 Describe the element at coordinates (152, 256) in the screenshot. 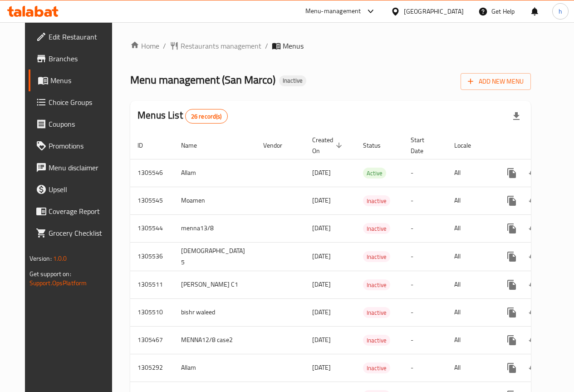

I see `td: 1305536` at that location.